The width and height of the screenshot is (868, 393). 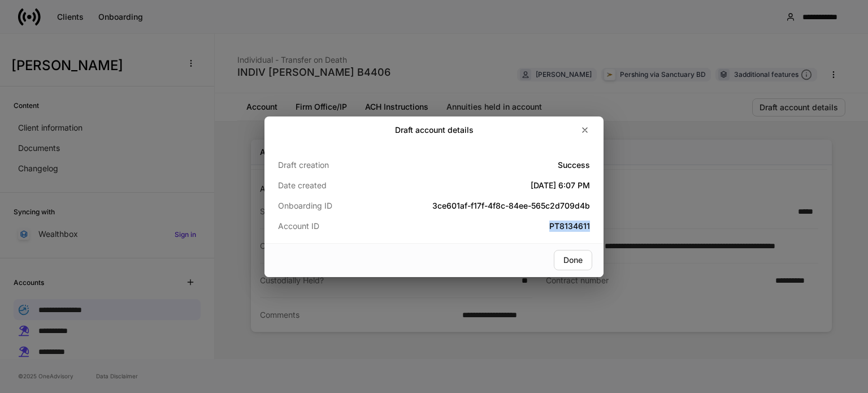 What do you see at coordinates (330, 165) in the screenshot?
I see `p: Draft creation` at bounding box center [330, 165].